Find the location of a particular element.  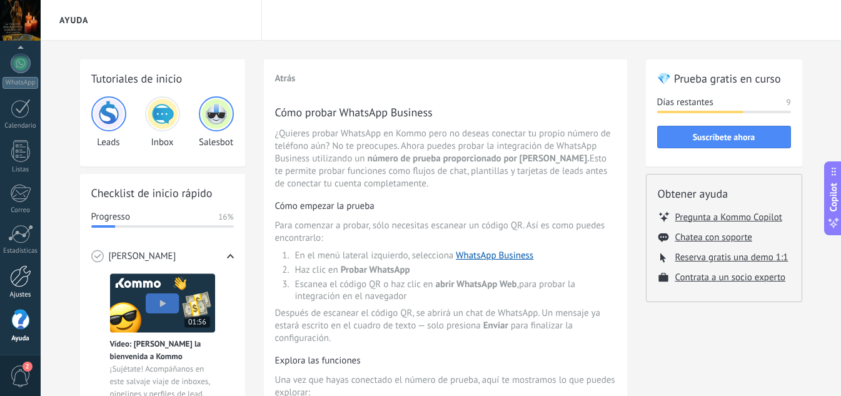

span: Días restantes is located at coordinates (685, 102).